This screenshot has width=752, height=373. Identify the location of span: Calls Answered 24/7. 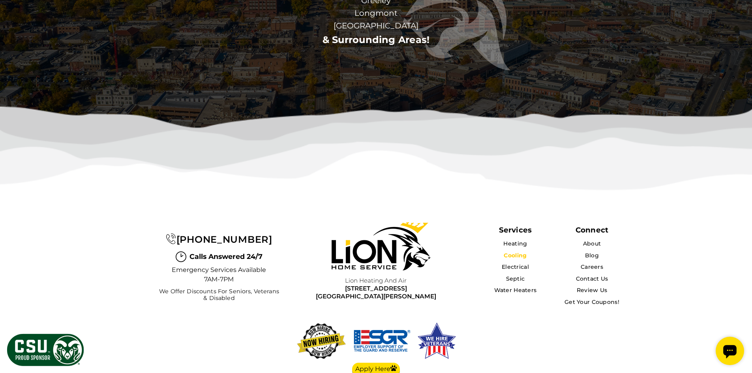
(226, 257).